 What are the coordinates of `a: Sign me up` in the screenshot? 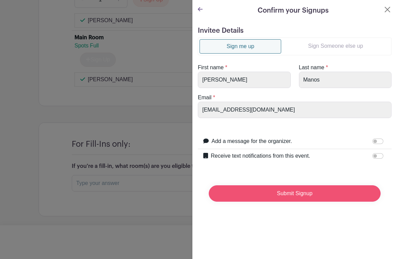 It's located at (240, 46).